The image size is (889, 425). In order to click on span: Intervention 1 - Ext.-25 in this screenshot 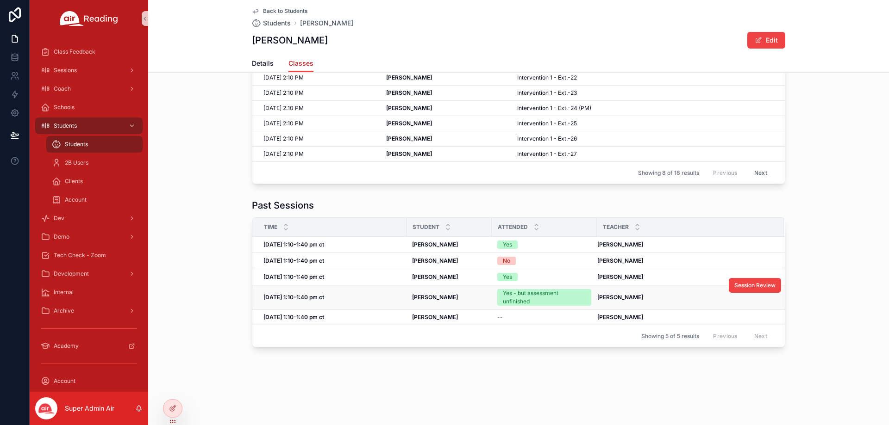, I will do `click(547, 124)`.